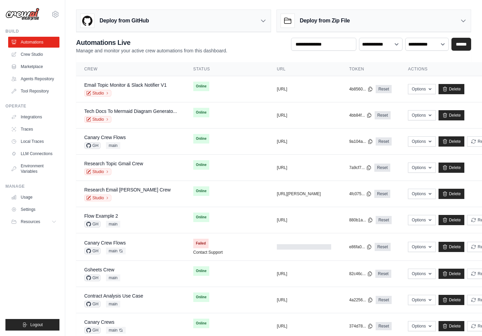  What do you see at coordinates (124, 21) in the screenshot?
I see `h3: Deploy from GitHub` at bounding box center [124, 21].